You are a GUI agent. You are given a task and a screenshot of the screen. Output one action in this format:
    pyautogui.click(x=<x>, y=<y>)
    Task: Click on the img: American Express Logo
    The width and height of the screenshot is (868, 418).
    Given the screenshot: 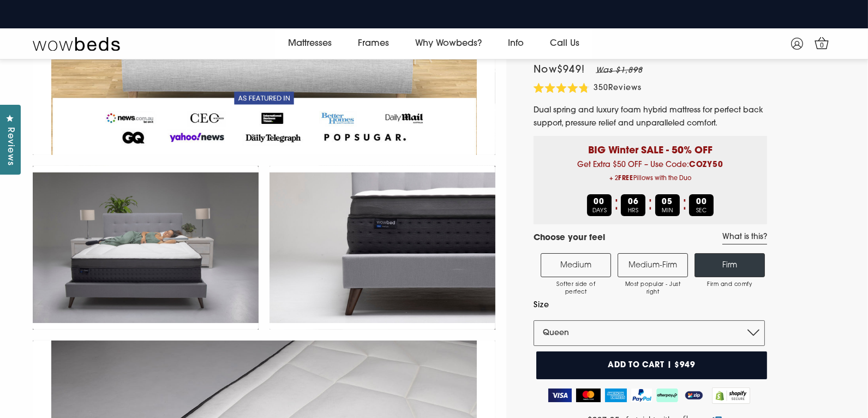 What is the action you would take?
    pyautogui.click(x=616, y=395)
    